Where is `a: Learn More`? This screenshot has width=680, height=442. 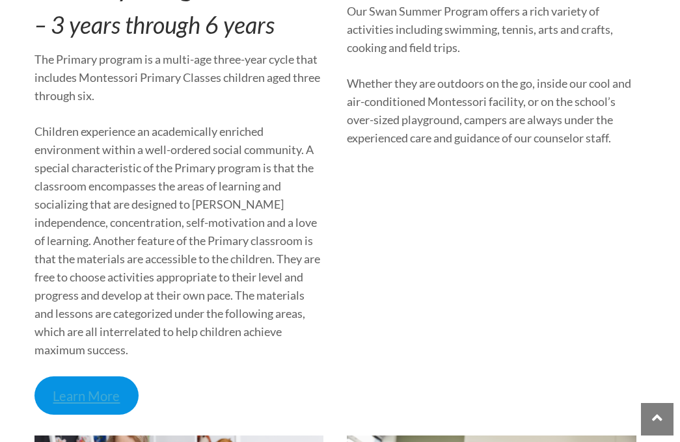
a: Learn More is located at coordinates (87, 395).